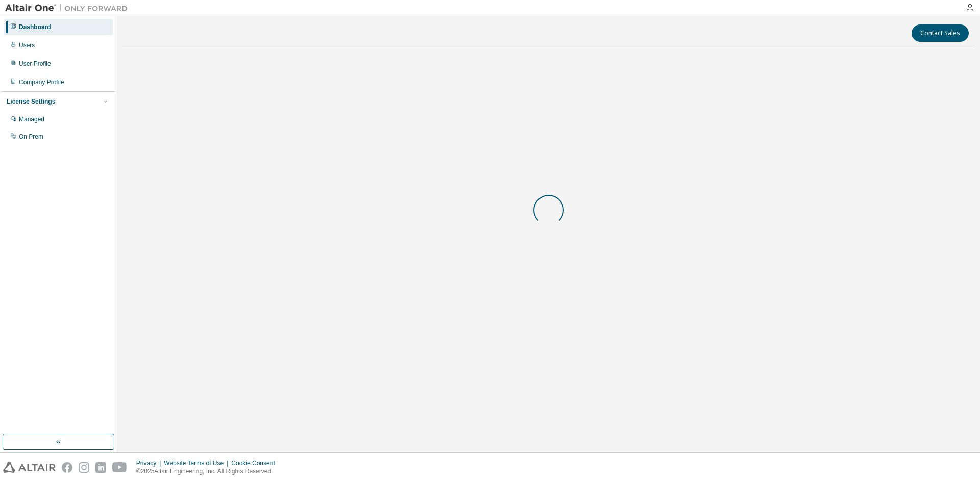  I want to click on div: Cookie Consent, so click(256, 463).